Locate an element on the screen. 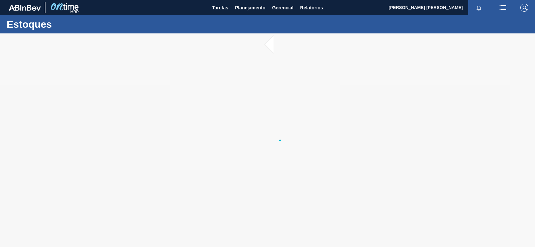 The image size is (535, 247). span: Relatórios is located at coordinates (312, 8).